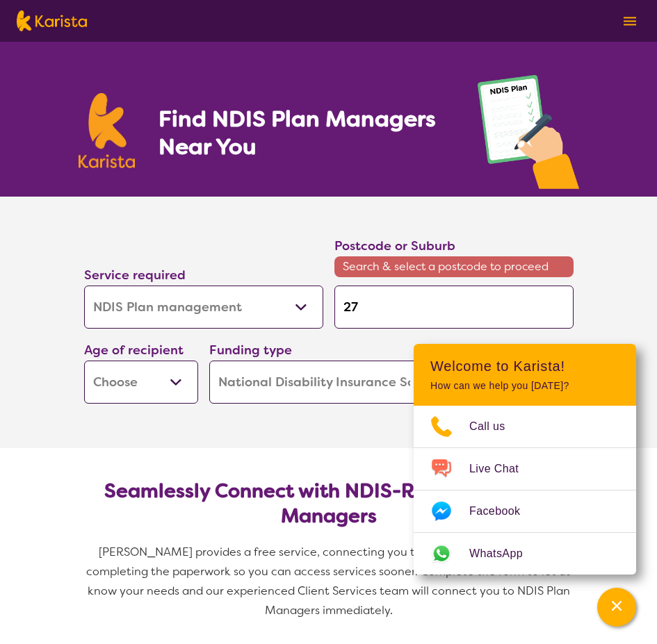  What do you see at coordinates (329, 504) in the screenshot?
I see `h2: Seamlessly Connect with NDIS-Registered Plan Managers` at bounding box center [329, 504].